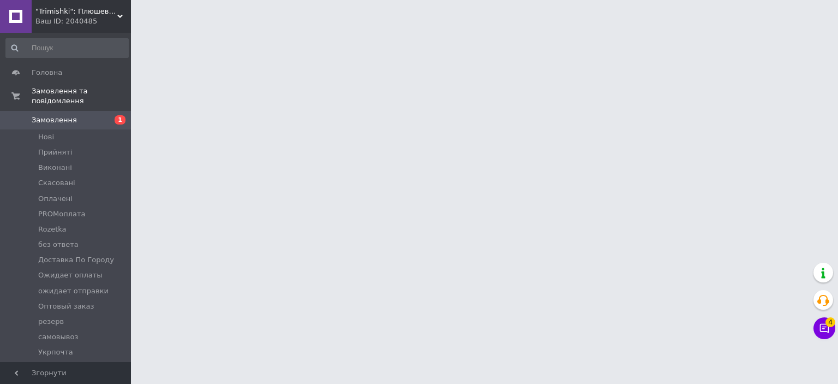  I want to click on span: Замовлення, so click(54, 120).